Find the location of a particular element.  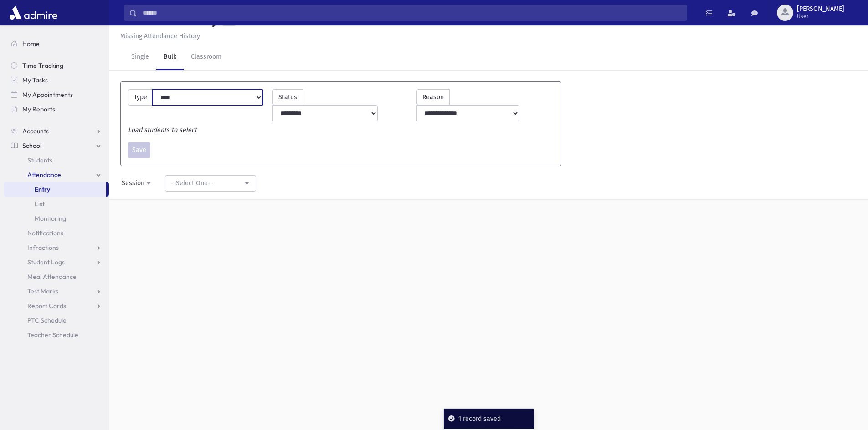

a: My Appointments is located at coordinates (56, 95).